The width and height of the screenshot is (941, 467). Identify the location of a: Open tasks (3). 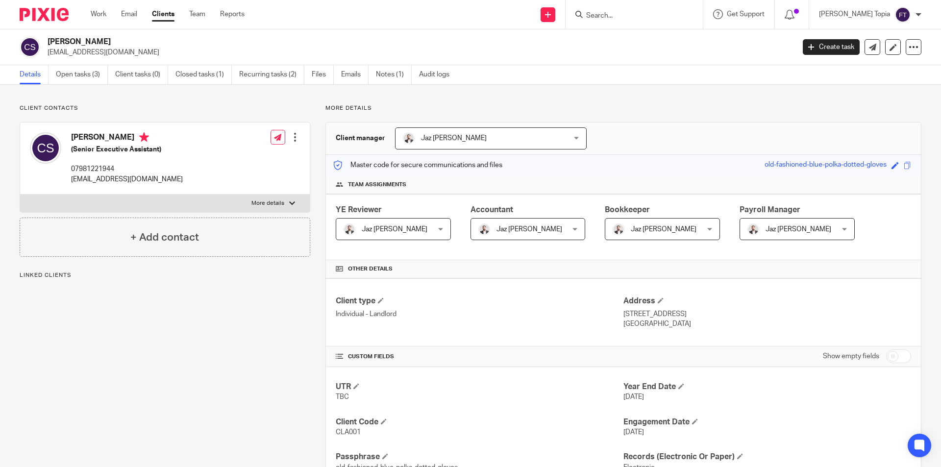
(82, 74).